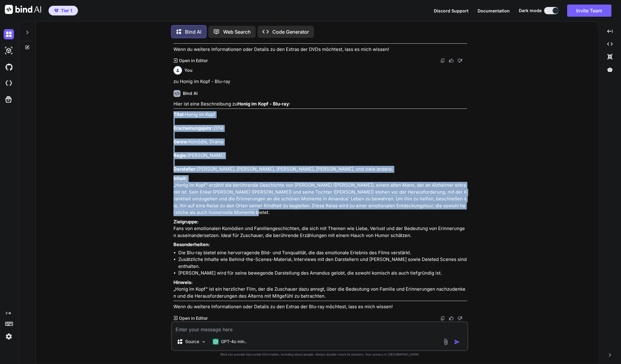 Image resolution: width=621 pixels, height=364 pixels. What do you see at coordinates (9, 51) in the screenshot?
I see `img: darkAi-studio` at bounding box center [9, 51].